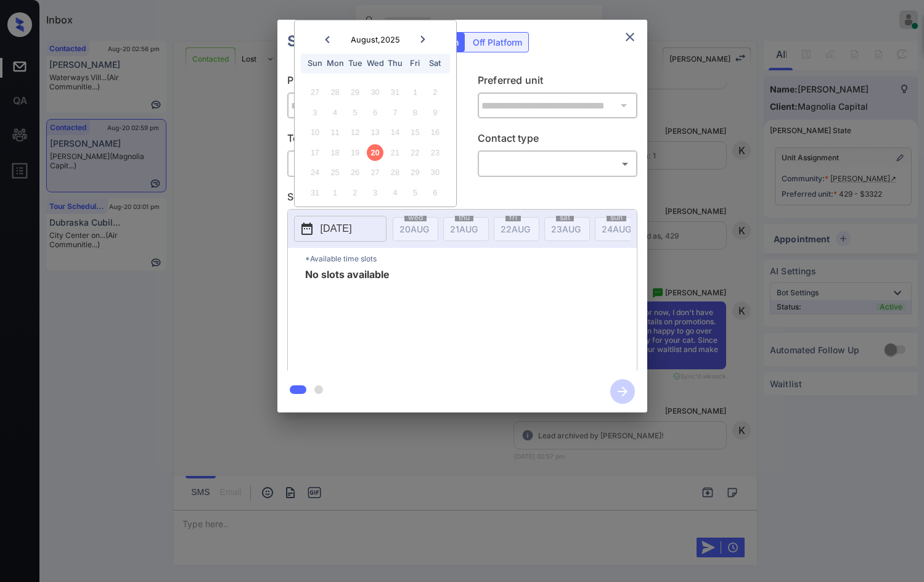 Image resolution: width=924 pixels, height=582 pixels. I want to click on div: Mon, so click(335, 63).